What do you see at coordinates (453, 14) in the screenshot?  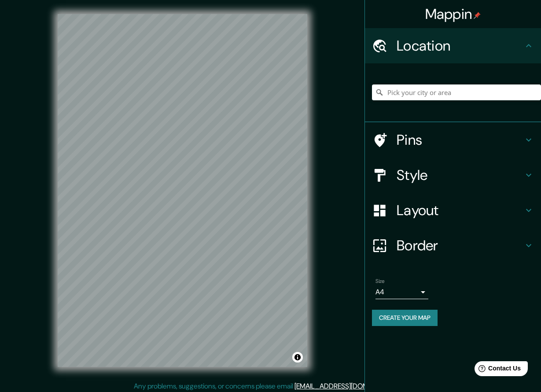 I see `h4: Mappin` at bounding box center [453, 14].